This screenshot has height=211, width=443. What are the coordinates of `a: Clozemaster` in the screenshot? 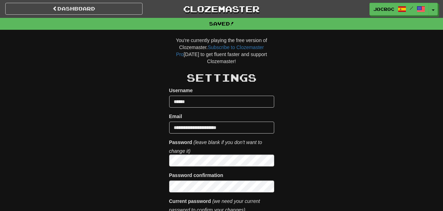 It's located at (222, 9).